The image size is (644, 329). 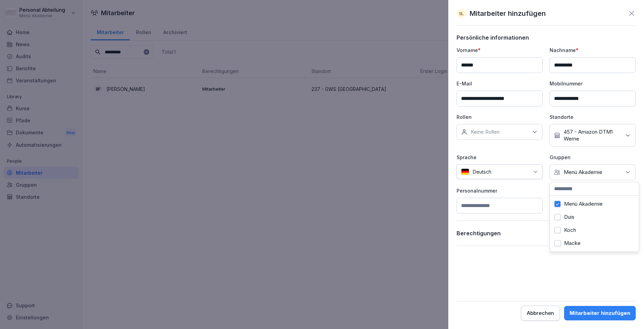 What do you see at coordinates (569, 217) in the screenshot?
I see `label: Duis` at bounding box center [569, 217].